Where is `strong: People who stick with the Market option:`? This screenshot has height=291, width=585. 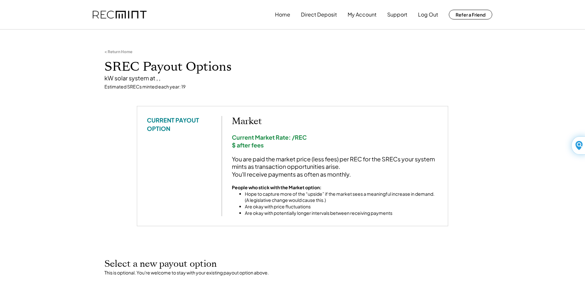 strong: People who stick with the Market option: is located at coordinates (277, 187).